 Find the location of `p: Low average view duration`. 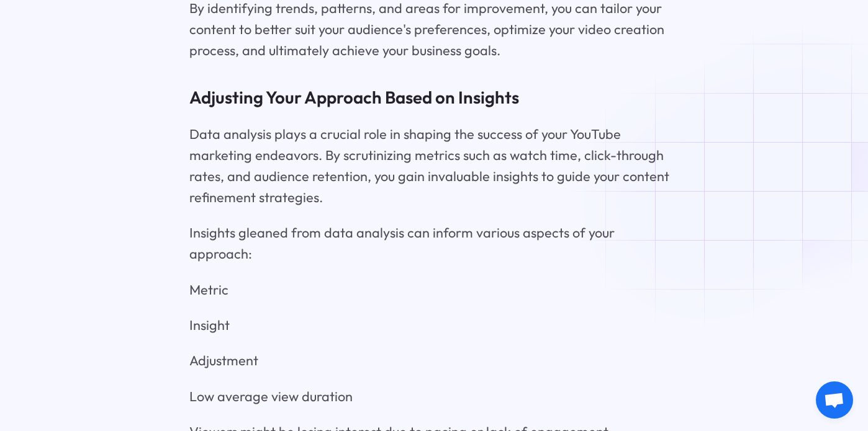

p: Low average view duration is located at coordinates (434, 397).